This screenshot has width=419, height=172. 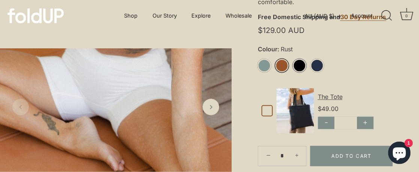 What do you see at coordinates (327, 16) in the screenshot?
I see `button: AU (AUD $)` at bounding box center [327, 16].